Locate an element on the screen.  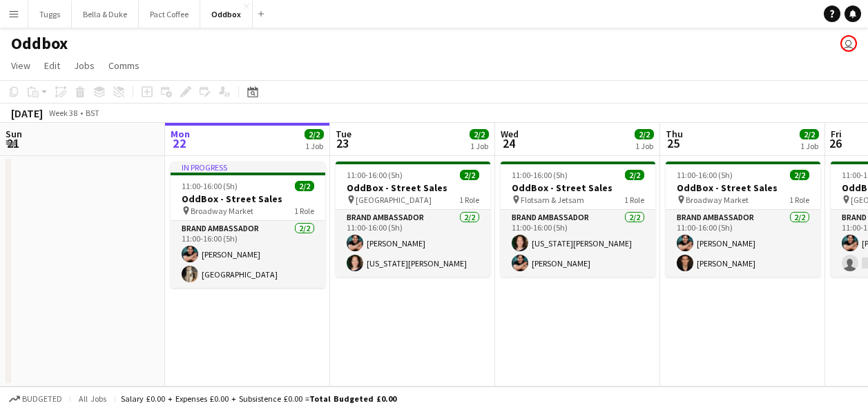
a: View is located at coordinates (21, 66).